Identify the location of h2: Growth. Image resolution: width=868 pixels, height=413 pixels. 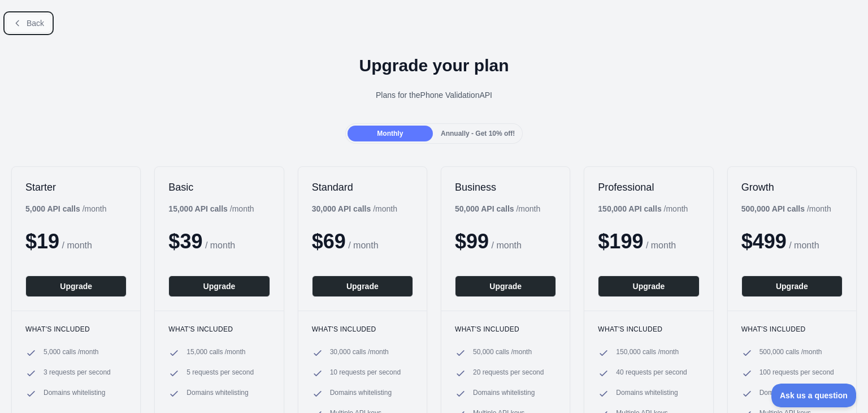
(792, 187).